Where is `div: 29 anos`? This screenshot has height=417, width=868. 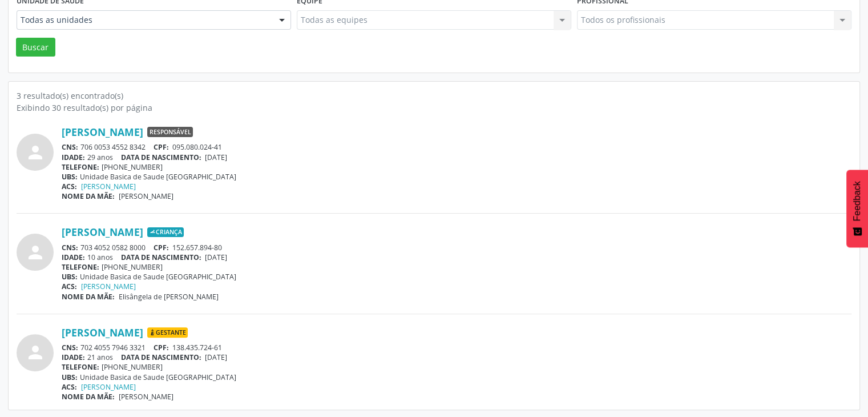 div: 29 anos is located at coordinates (457, 157).